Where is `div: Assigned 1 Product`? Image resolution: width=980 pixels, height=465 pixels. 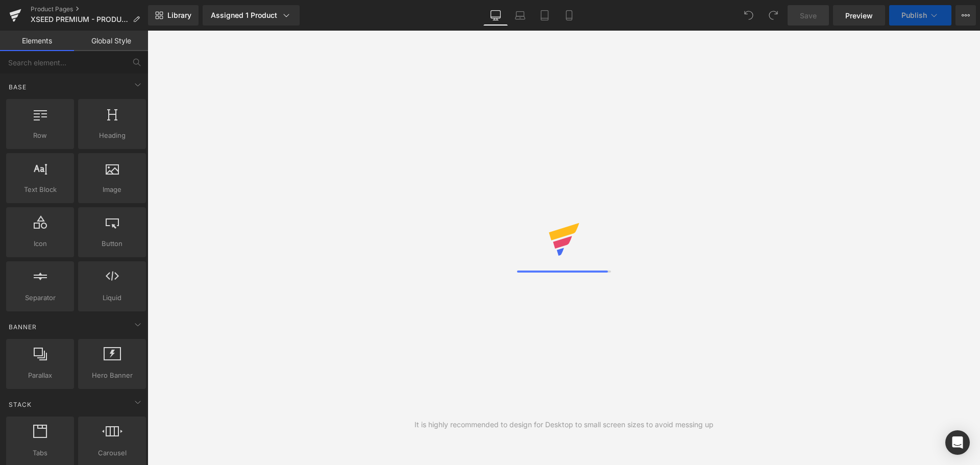 div: Assigned 1 Product is located at coordinates (251, 16).